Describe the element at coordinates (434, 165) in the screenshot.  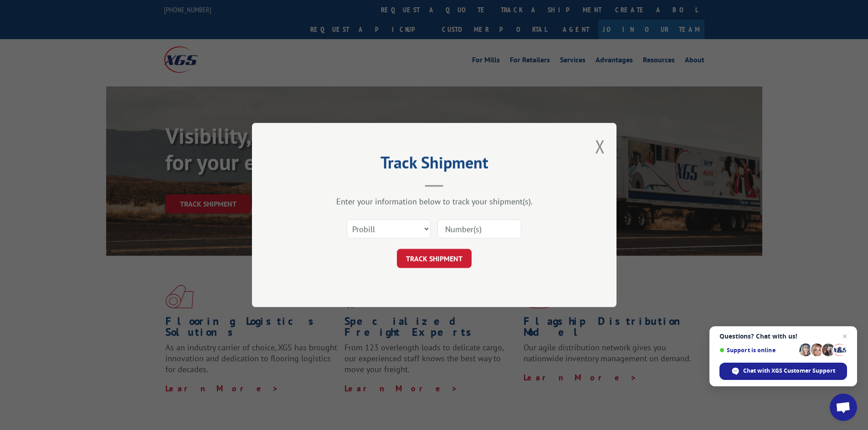
I see `h2: Track Shipment` at that location.